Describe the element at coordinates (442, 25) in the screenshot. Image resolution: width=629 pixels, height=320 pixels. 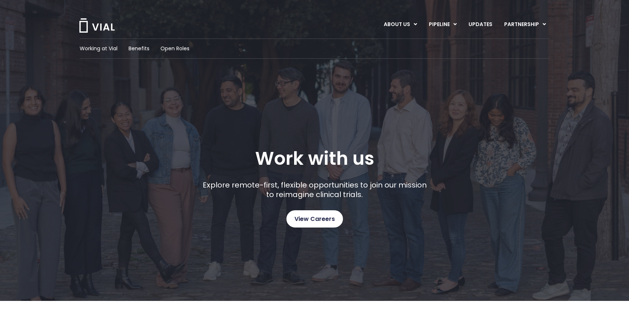
I see `a: PIPELINEMenu Toggle` at that location.